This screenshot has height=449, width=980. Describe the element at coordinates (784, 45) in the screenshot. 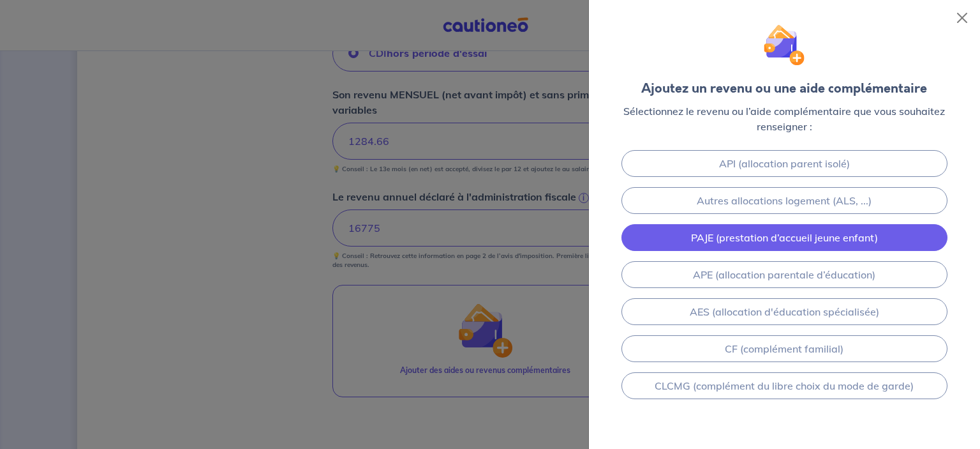

I see `img: illu_wallet.svg` at that location.